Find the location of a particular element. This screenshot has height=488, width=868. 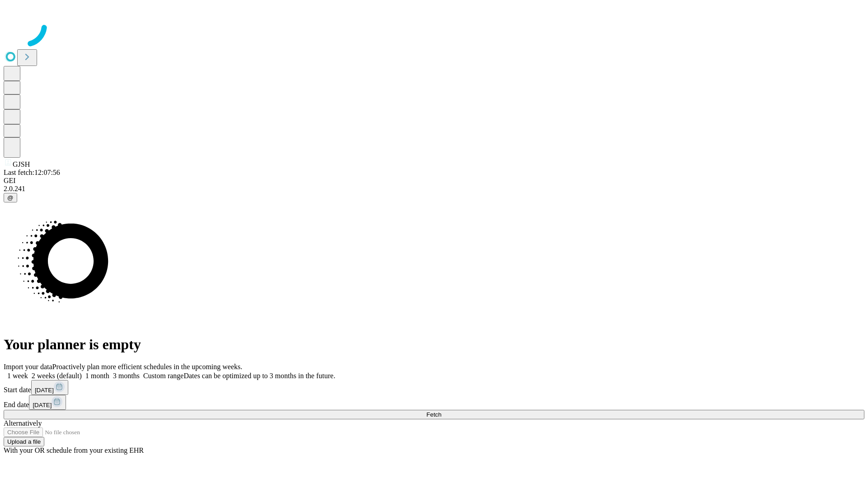

span: GJSH is located at coordinates (22, 164).